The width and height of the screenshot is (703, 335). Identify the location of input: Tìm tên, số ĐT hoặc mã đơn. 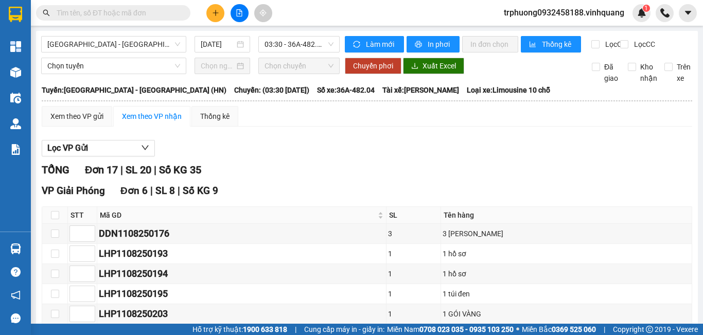
(117, 13).